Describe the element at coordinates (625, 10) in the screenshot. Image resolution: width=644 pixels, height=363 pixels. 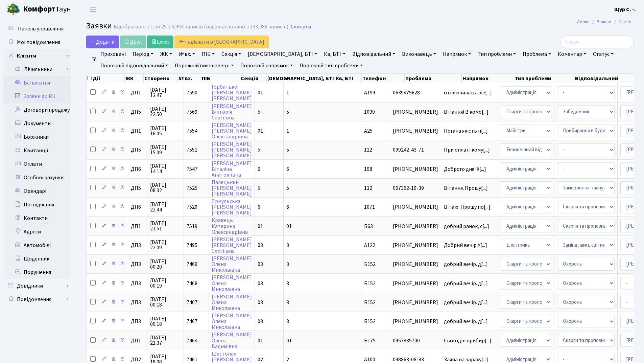
I see `b: Щур С. -.` at that location.